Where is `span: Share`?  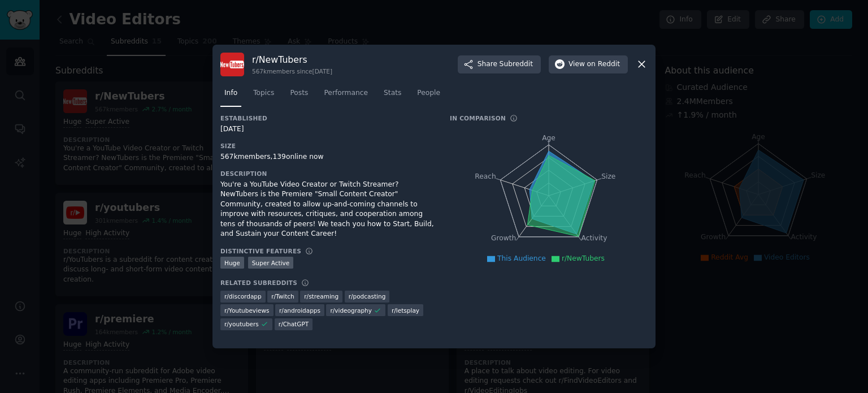
span: Share is located at coordinates (506, 64).